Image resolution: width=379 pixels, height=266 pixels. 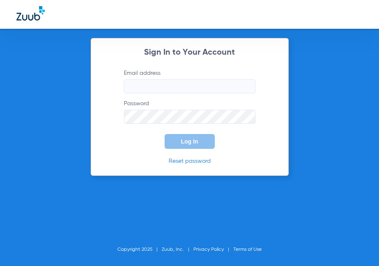 What do you see at coordinates (190, 117) in the screenshot?
I see `input: Password` at bounding box center [190, 117].